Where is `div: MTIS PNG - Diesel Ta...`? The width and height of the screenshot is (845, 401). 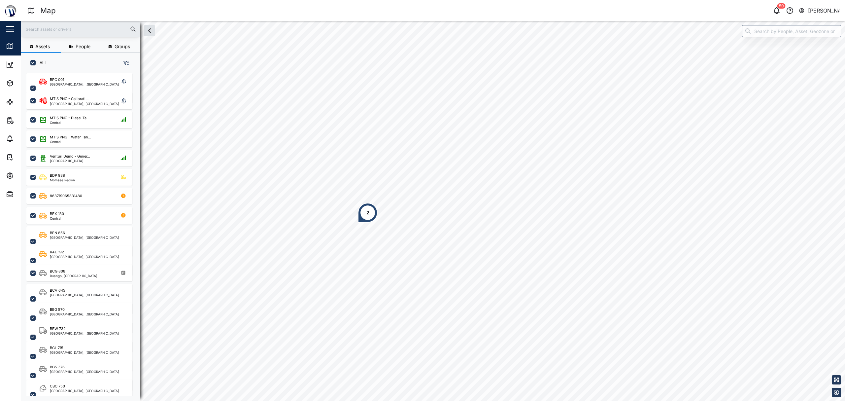
div: MTIS PNG - Diesel Ta... is located at coordinates (70, 118).